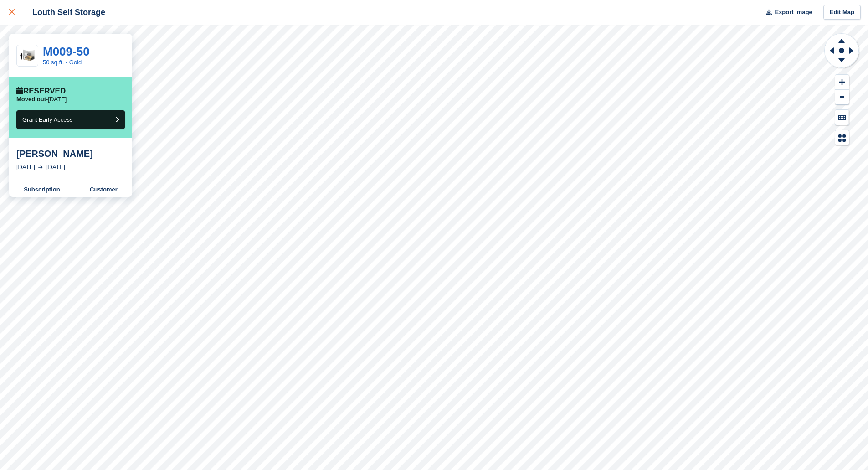 This screenshot has height=470, width=868. What do you see at coordinates (27, 55) in the screenshot?
I see `img: 50-sqft-unit.jpg` at bounding box center [27, 55].